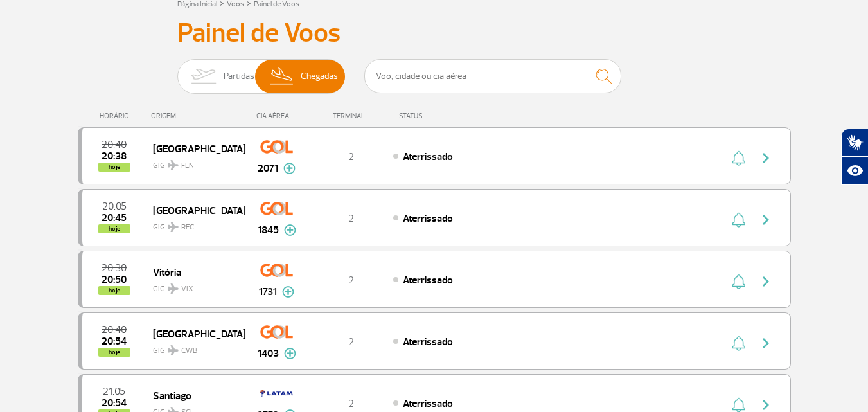 The height and width of the screenshot is (412, 868). Describe the element at coordinates (114, 218) in the screenshot. I see `span: 2025-09-28 20:45:00` at that location.